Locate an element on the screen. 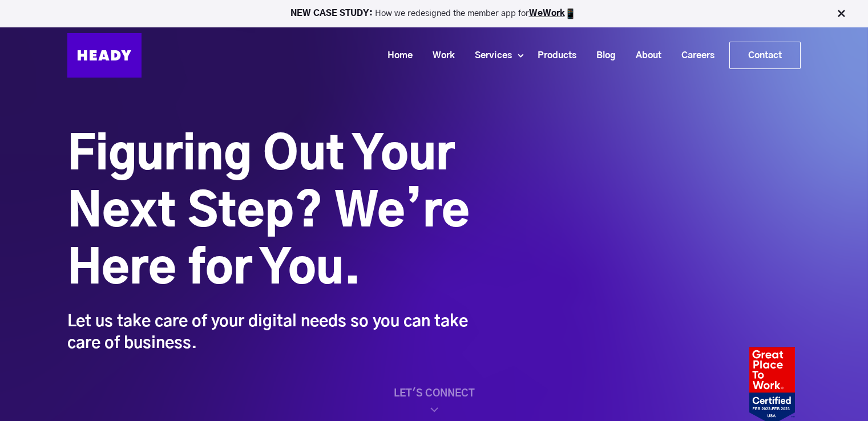  p: How we redesigned the member app for is located at coordinates (434, 14).